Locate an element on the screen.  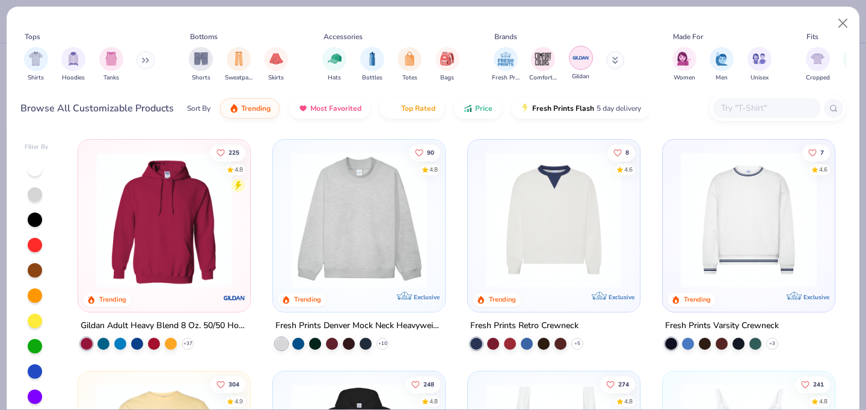
span: 225 is located at coordinates (235, 152).